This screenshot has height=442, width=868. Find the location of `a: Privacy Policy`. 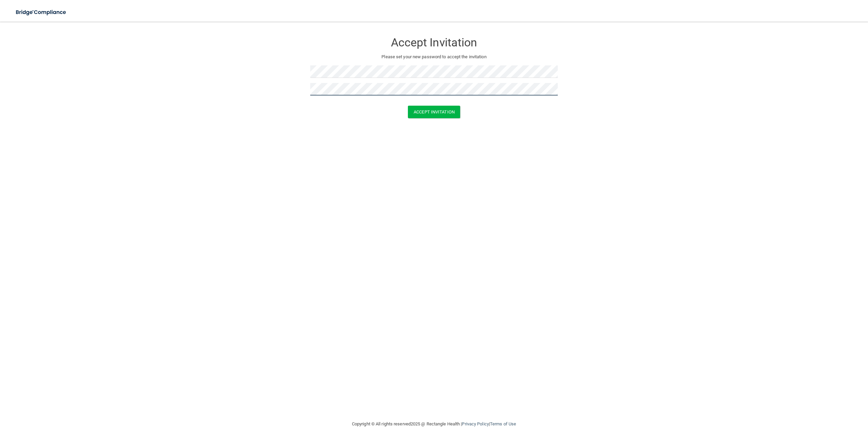

a: Privacy Policy is located at coordinates (475, 424).